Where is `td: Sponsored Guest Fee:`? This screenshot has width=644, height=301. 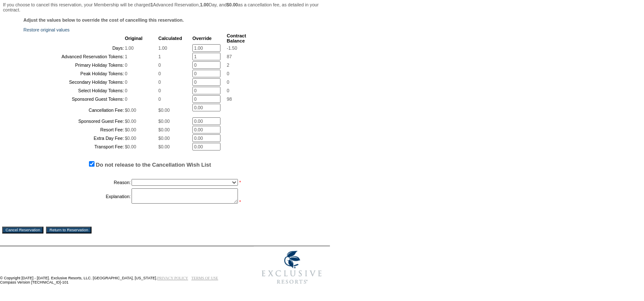 td: Sponsored Guest Fee: is located at coordinates (74, 121).